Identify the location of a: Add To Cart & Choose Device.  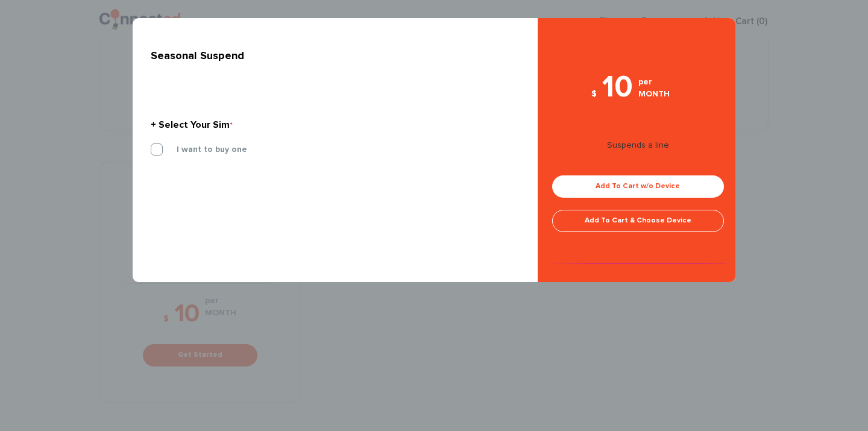
(638, 220).